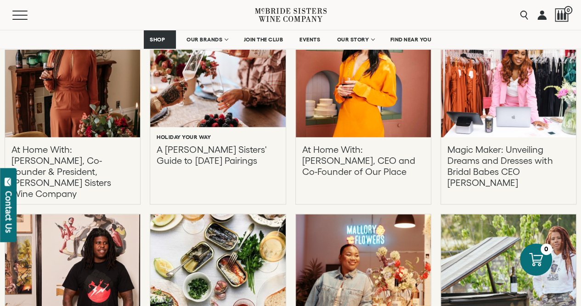  Describe the element at coordinates (264, 40) in the screenshot. I see `a: JOIN THE CLUB` at that location.